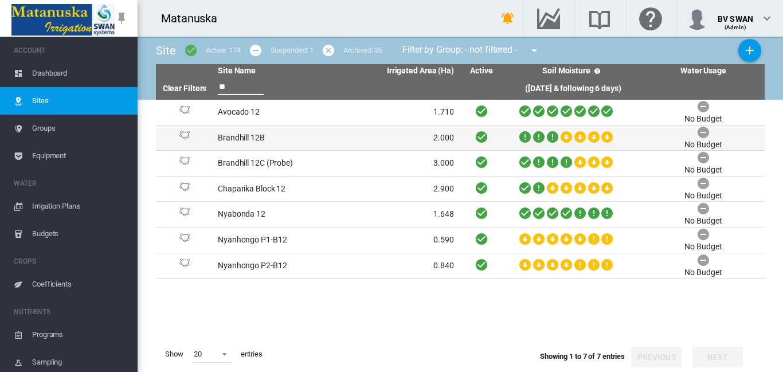  Describe the element at coordinates (80, 101) in the screenshot. I see `span: Sites` at that location.